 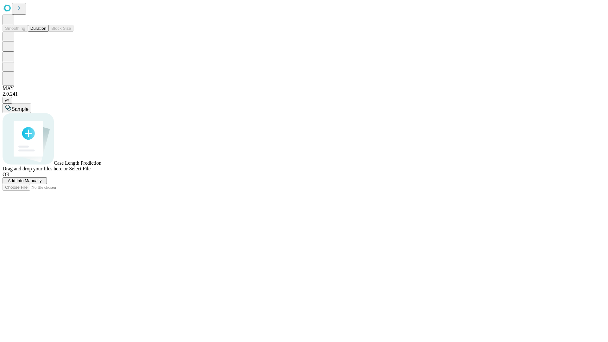 I want to click on button: Smoothing, so click(x=15, y=28).